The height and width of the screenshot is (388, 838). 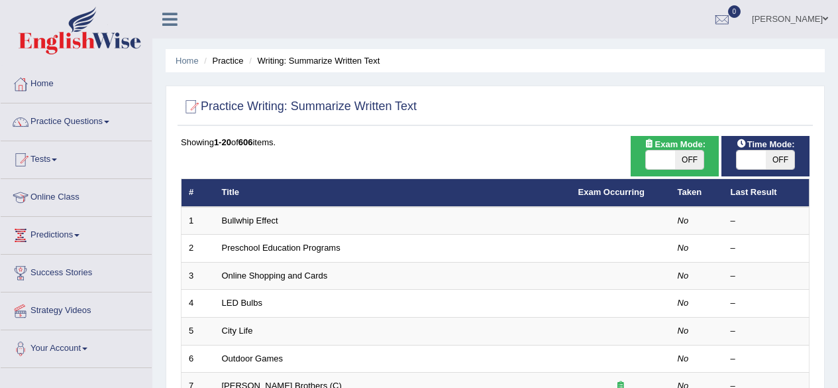 I want to click on a: Outdoor Games, so click(x=252, y=358).